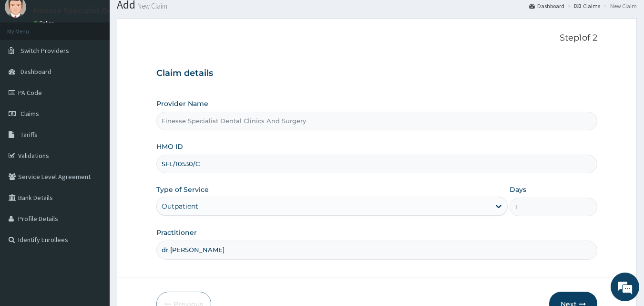 This screenshot has width=644, height=306. I want to click on label: HMO ID, so click(170, 146).